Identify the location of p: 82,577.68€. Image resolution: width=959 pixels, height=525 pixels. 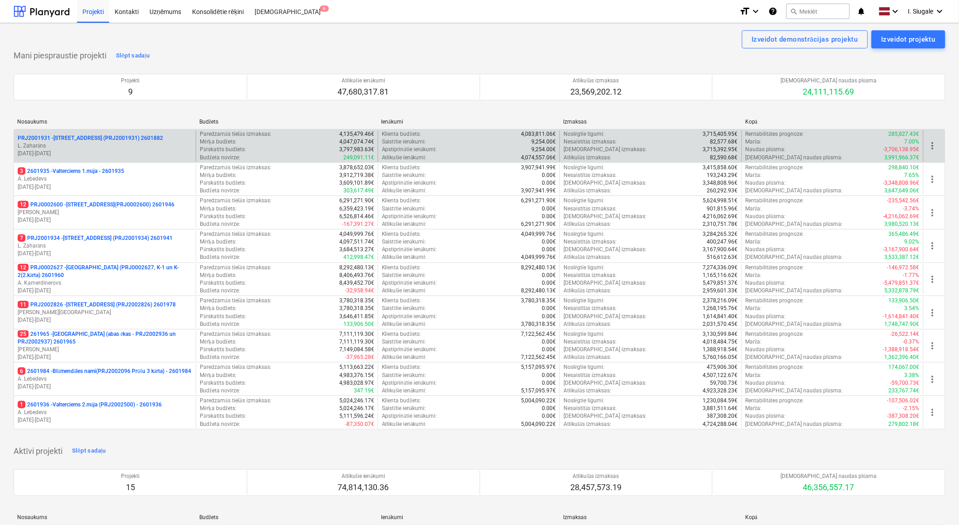
(724, 142).